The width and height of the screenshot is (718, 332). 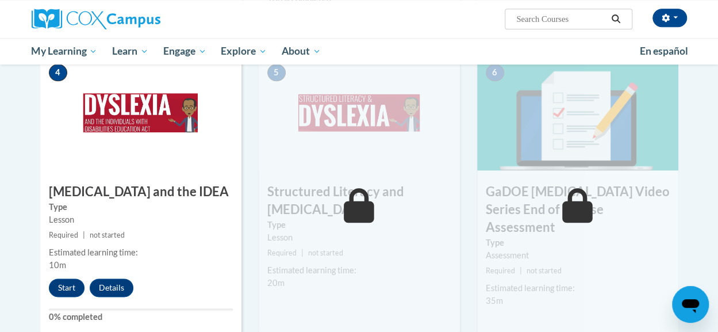 What do you see at coordinates (141, 317) in the screenshot?
I see `label: 0% completed` at bounding box center [141, 317].